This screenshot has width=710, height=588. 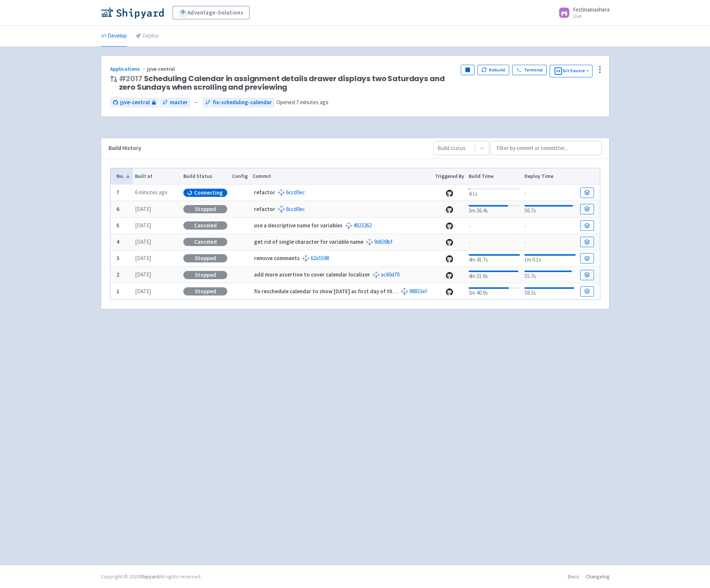 I want to click on time: 7 minutes ago, so click(x=312, y=101).